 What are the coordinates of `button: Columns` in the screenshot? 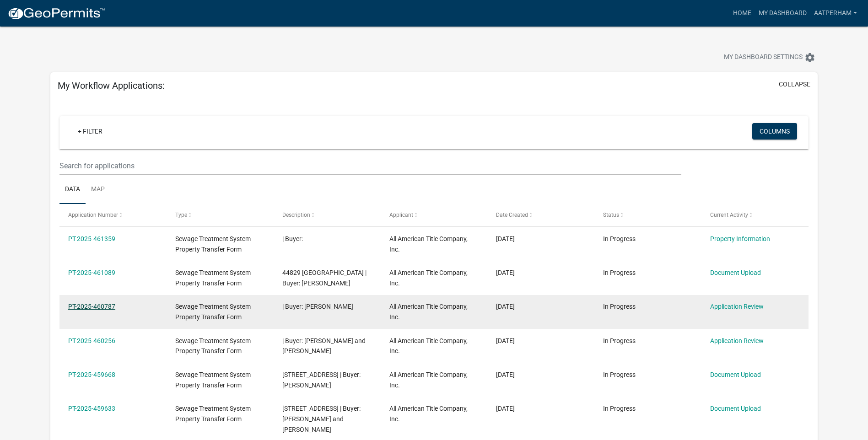 It's located at (774, 131).